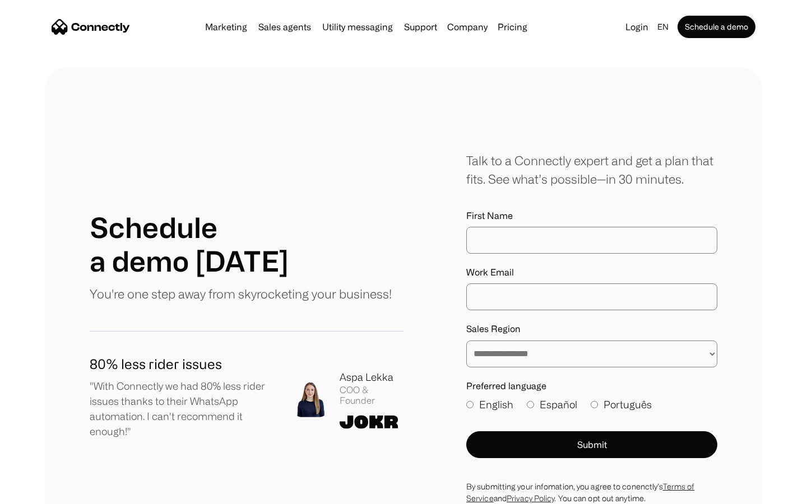 The height and width of the screenshot is (504, 807). Describe the element at coordinates (420, 27) in the screenshot. I see `a: Support` at that location.